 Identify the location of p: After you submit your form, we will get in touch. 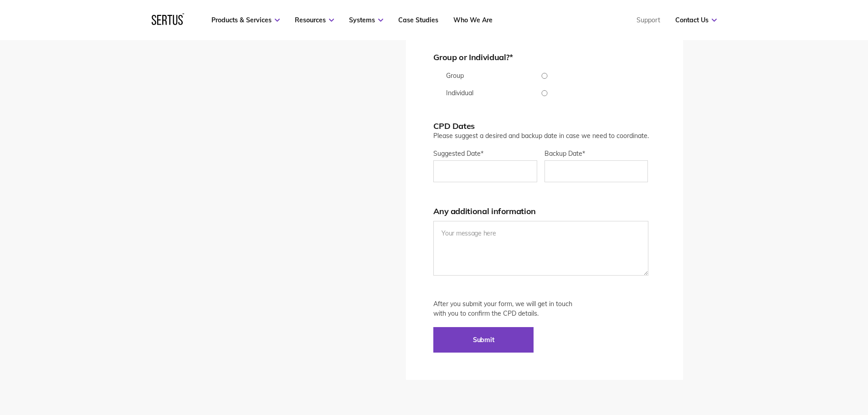
(544, 304).